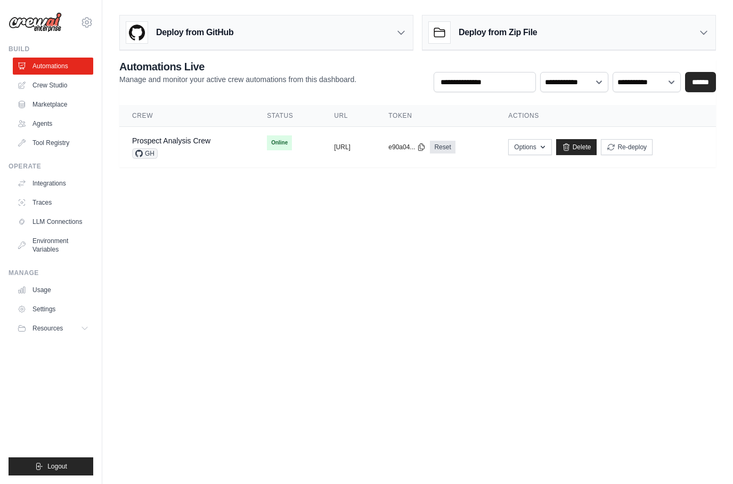 The image size is (733, 484). What do you see at coordinates (145, 153) in the screenshot?
I see `span: GH` at bounding box center [145, 153].